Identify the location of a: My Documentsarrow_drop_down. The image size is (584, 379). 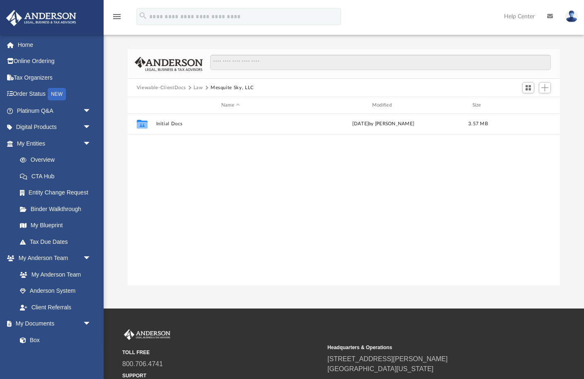
(53, 324).